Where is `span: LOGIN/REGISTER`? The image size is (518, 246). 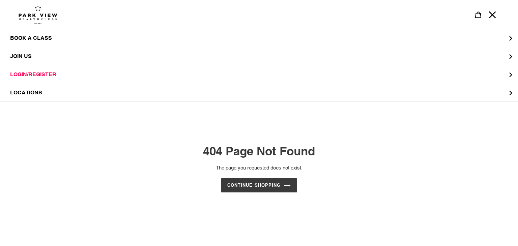
span: LOGIN/REGISTER is located at coordinates (33, 74).